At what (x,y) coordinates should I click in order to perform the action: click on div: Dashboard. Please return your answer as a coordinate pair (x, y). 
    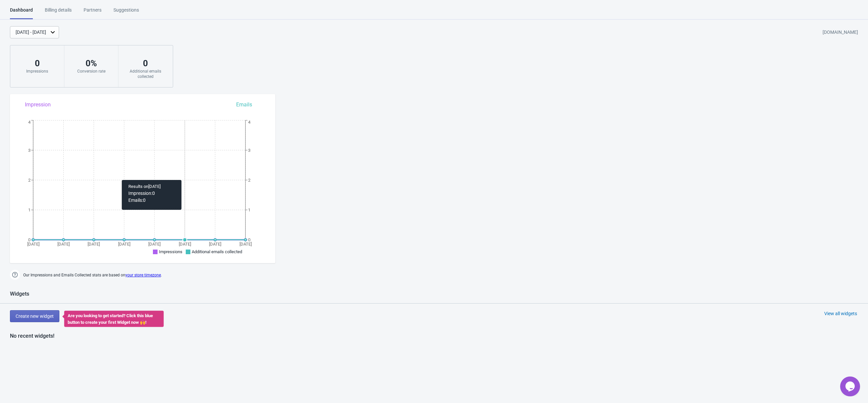
    Looking at the image, I should click on (22, 13).